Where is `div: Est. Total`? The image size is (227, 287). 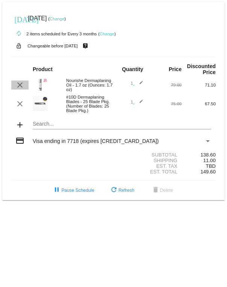
div: Est. Total is located at coordinates (147, 172).